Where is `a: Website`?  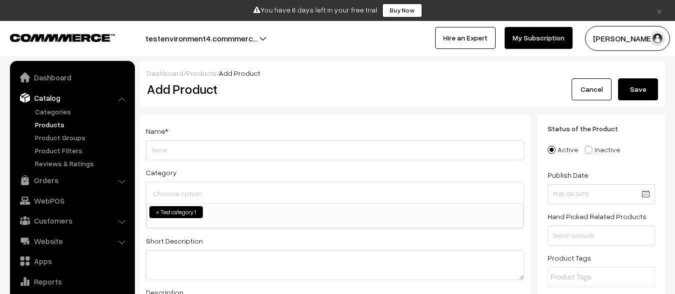
a: Website is located at coordinates (72, 241).